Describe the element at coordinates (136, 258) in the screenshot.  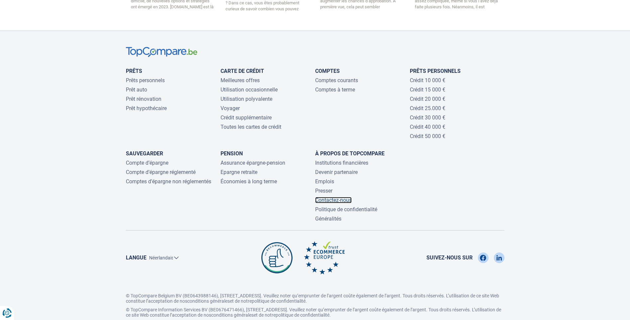
I see `label: Langue` at that location.